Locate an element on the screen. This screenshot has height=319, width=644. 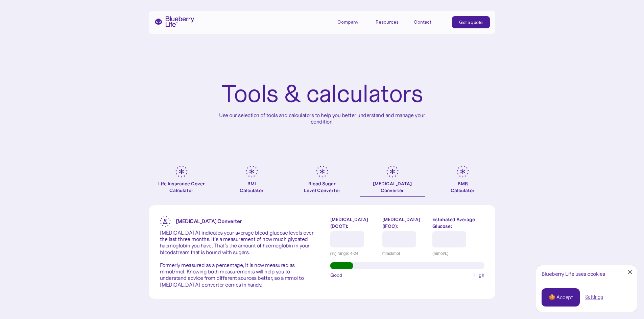
a: home is located at coordinates (174, 21).